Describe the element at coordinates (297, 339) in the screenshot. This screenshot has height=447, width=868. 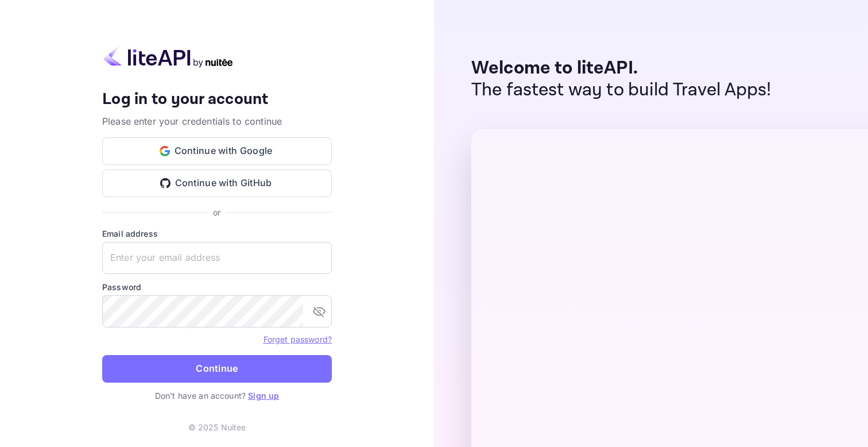
I see `a: Forget password?` at that location.